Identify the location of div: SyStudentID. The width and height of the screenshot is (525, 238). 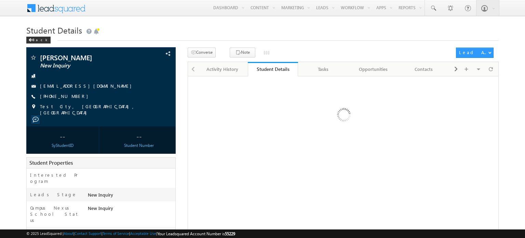
(63, 145).